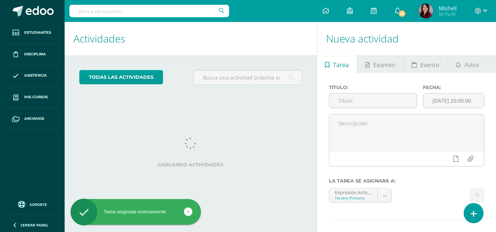  Describe the element at coordinates (354, 198) in the screenshot. I see `div: Tercero Primaria` at that location.